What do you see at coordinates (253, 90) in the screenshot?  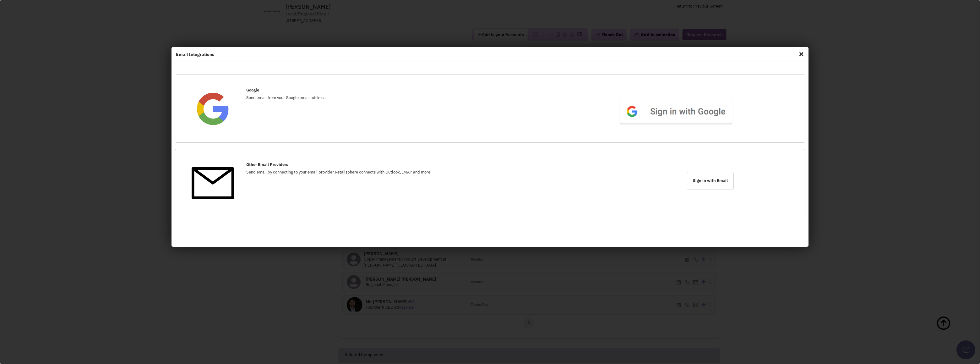 I see `label: Google` at bounding box center [253, 90].